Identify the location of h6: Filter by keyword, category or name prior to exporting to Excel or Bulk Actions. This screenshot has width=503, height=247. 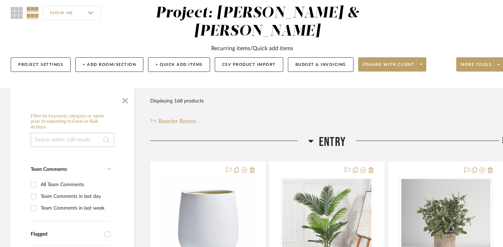
(72, 122).